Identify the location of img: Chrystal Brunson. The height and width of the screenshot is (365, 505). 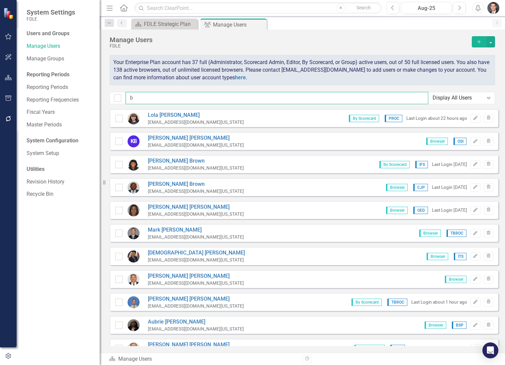
(133, 211).